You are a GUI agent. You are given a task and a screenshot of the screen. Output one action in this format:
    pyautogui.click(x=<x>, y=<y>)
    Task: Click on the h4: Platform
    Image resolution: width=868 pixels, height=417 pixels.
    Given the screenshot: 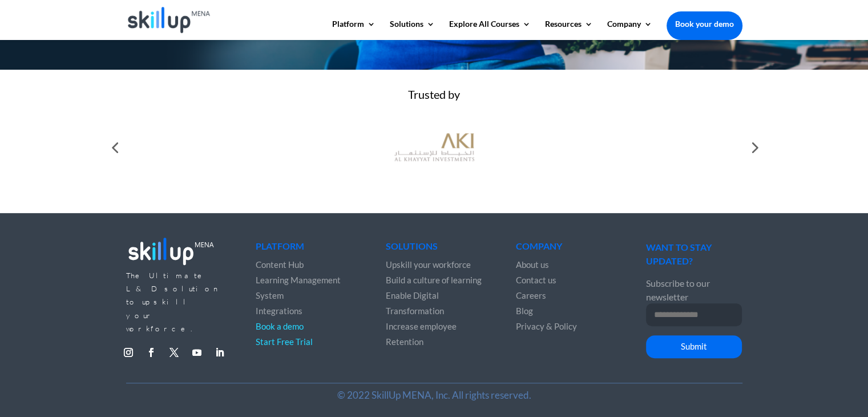 What is the action you would take?
    pyautogui.click(x=303, y=249)
    